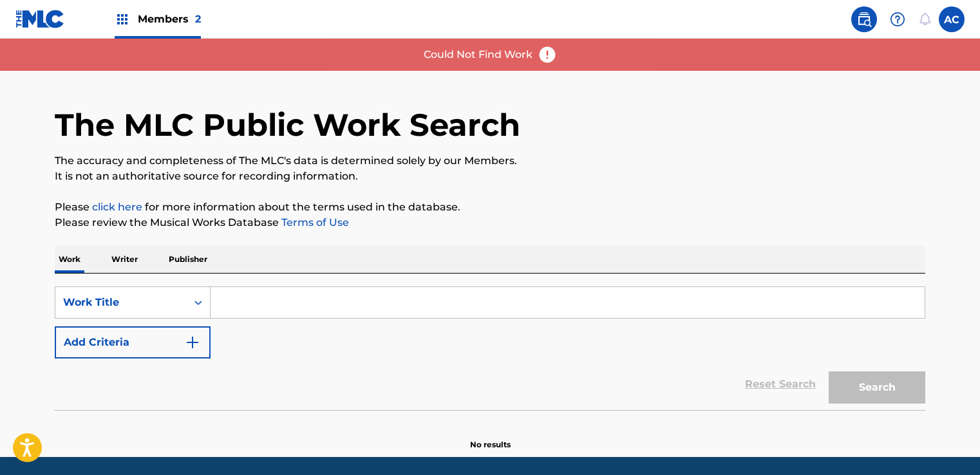 The width and height of the screenshot is (980, 475). What do you see at coordinates (547, 54) in the screenshot?
I see `img: error` at bounding box center [547, 54].